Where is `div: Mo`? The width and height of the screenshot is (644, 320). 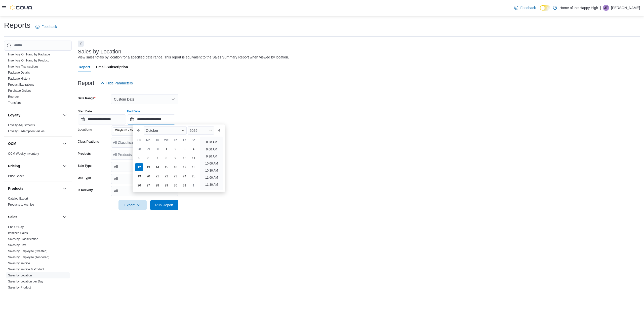 div: Mo is located at coordinates (148, 140).